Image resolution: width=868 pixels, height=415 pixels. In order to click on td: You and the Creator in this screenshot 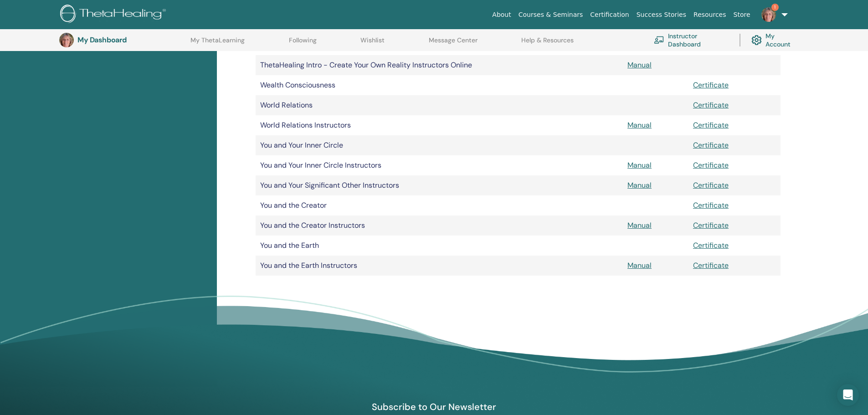, I will do `click(439, 205)`.